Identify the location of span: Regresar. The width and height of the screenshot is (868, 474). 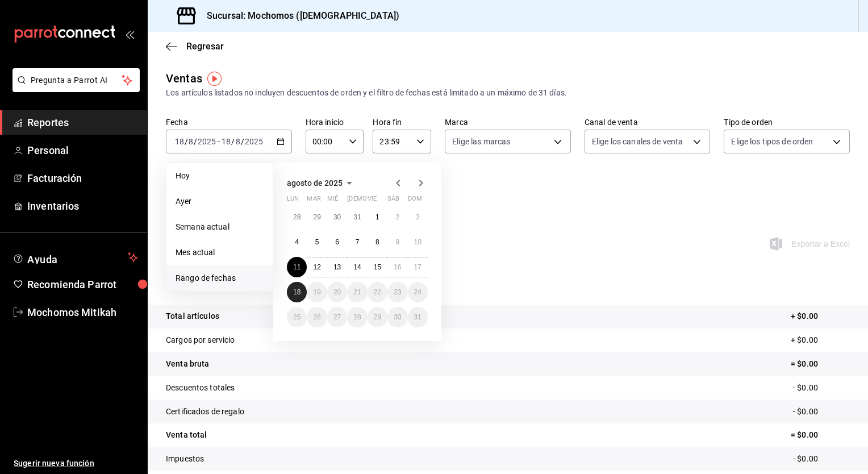
(205, 46).